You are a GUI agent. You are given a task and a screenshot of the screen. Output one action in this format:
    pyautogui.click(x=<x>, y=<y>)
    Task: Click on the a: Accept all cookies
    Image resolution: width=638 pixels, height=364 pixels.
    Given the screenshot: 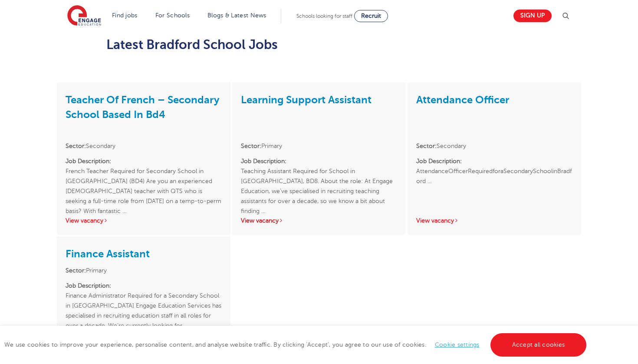 What is the action you would take?
    pyautogui.click(x=539, y=345)
    